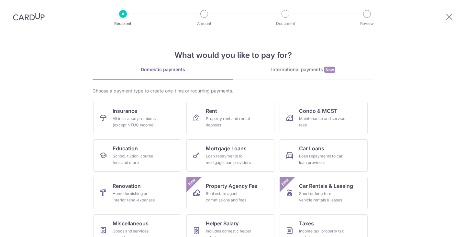  Describe the element at coordinates (229, 122) in the screenshot. I see `div: Property rent and rental deposits` at that location.